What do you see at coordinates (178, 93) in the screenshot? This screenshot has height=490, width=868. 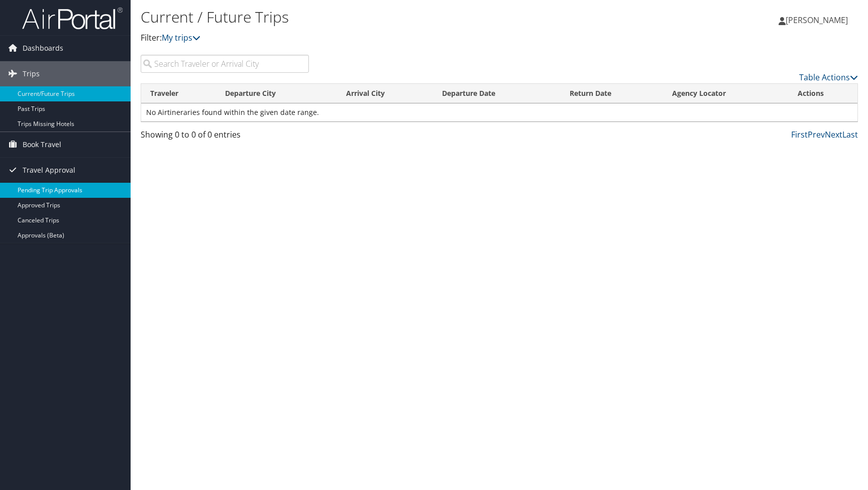 I see `th: Traveler: activate to sort column ascending` at bounding box center [178, 93].